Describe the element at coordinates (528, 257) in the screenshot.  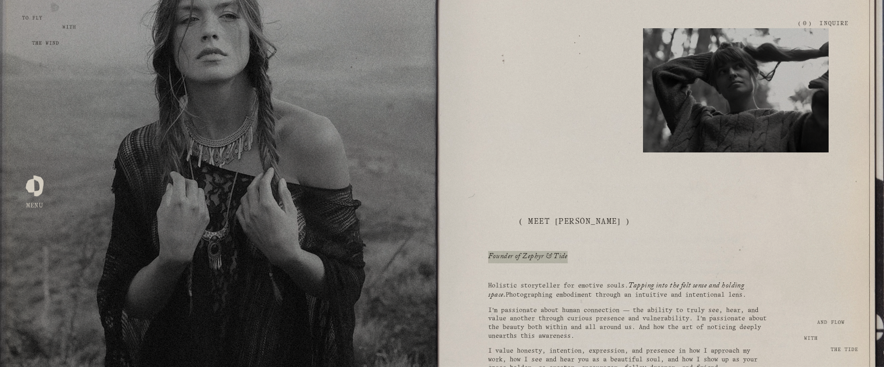
I see `em: Founder of Zephyr & Tide` at that location.